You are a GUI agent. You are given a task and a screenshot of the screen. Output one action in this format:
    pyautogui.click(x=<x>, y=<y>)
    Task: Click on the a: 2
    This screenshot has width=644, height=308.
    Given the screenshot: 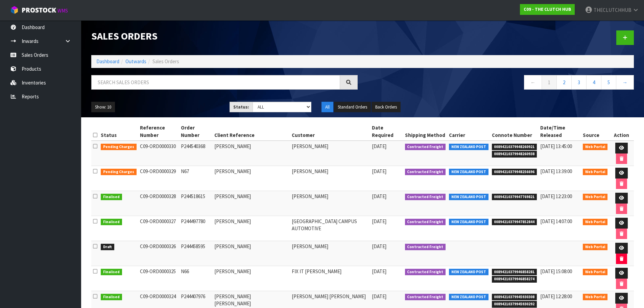 What is the action you would take?
    pyautogui.click(x=564, y=82)
    